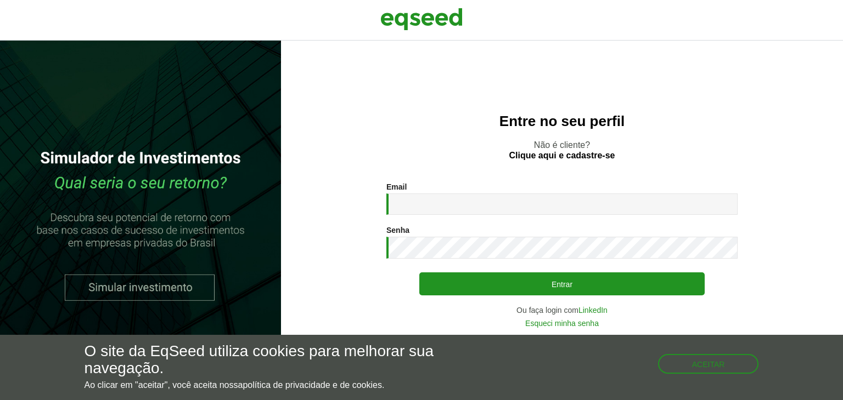 The width and height of the screenshot is (843, 400). I want to click on a: LinkedIn, so click(592, 310).